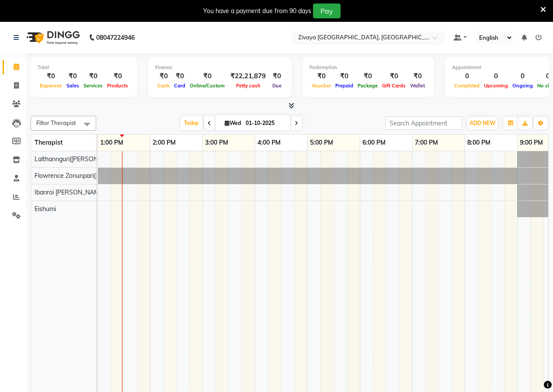 The height and width of the screenshot is (392, 553). Describe the element at coordinates (277, 86) in the screenshot. I see `span: Due` at that location.